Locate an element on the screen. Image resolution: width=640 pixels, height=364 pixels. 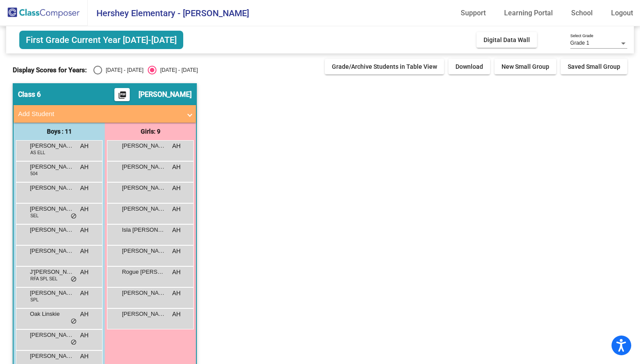
span: SEL is located at coordinates (34, 215).